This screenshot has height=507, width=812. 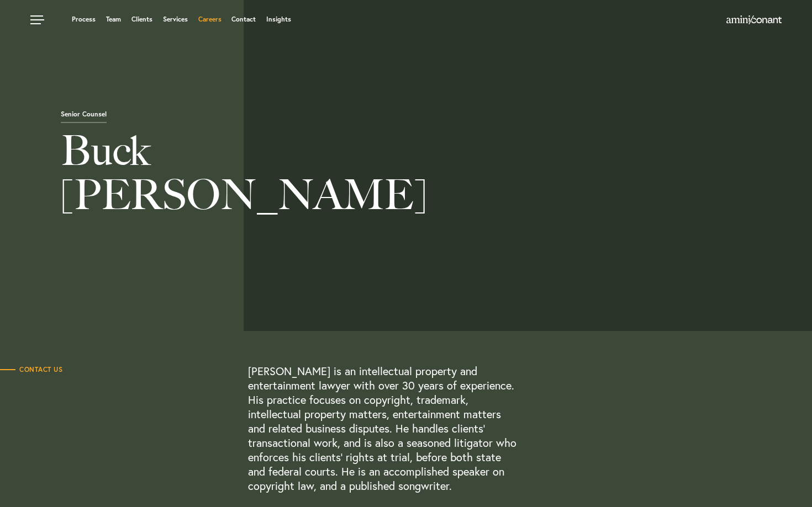 What do you see at coordinates (83, 19) in the screenshot?
I see `a: Process` at bounding box center [83, 19].